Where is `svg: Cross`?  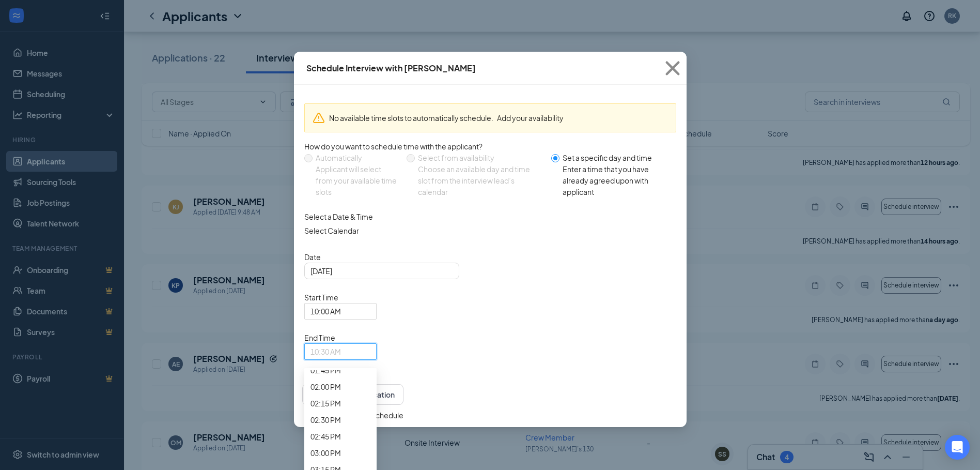 svg: Cross is located at coordinates (673, 68).